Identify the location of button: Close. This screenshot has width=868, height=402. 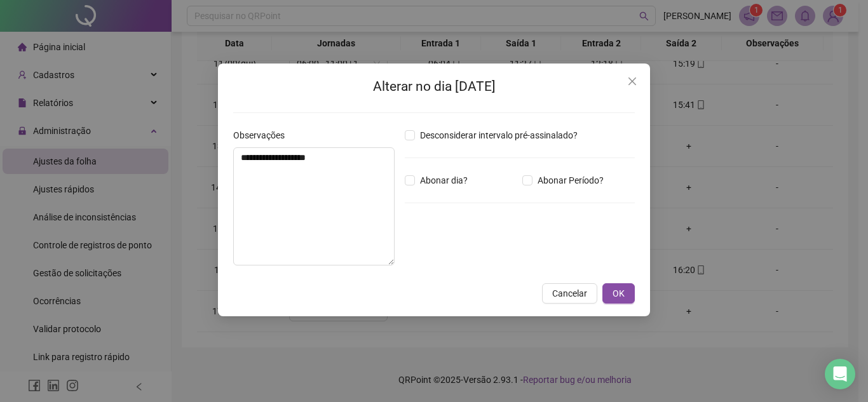
(632, 81).